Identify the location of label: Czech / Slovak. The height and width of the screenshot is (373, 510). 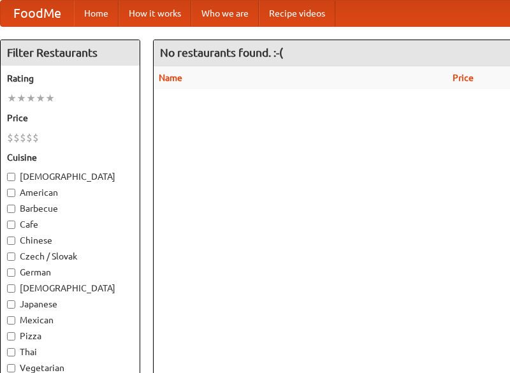
(70, 256).